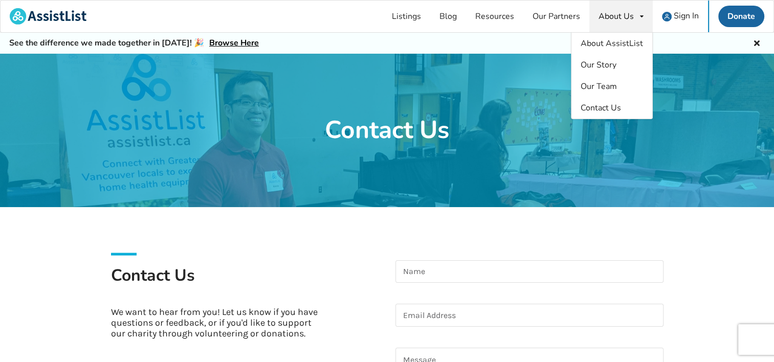  What do you see at coordinates (529, 315) in the screenshot?
I see `input: Email Address` at bounding box center [529, 315].